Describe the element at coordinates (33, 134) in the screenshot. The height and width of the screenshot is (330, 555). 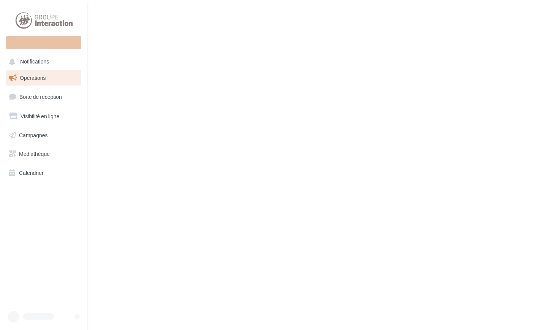
I see `span: Campagnes` at that location.